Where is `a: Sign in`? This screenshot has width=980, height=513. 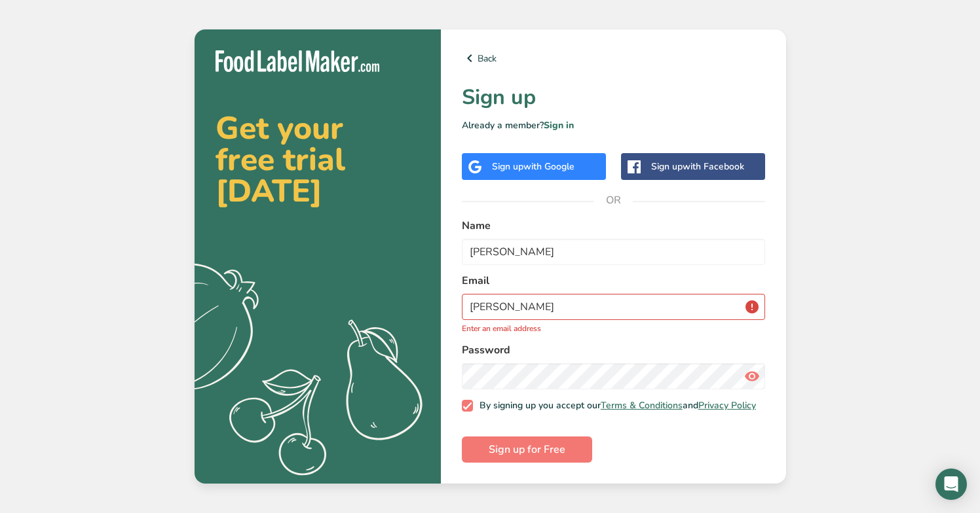
a: Sign in is located at coordinates (559, 125).